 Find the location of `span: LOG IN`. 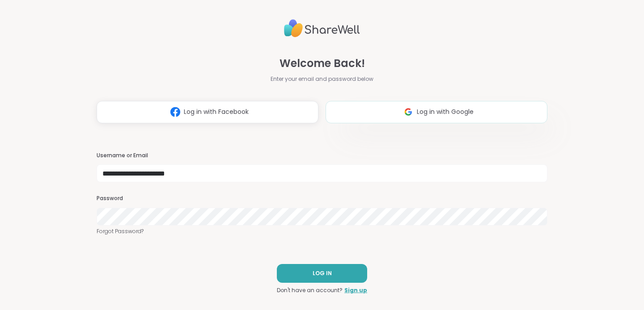

span: LOG IN is located at coordinates (322, 274).